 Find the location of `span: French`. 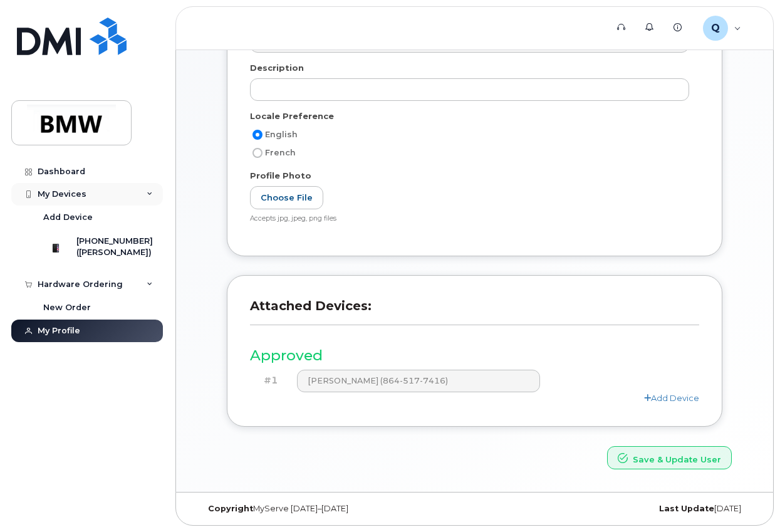

span: French is located at coordinates (280, 152).